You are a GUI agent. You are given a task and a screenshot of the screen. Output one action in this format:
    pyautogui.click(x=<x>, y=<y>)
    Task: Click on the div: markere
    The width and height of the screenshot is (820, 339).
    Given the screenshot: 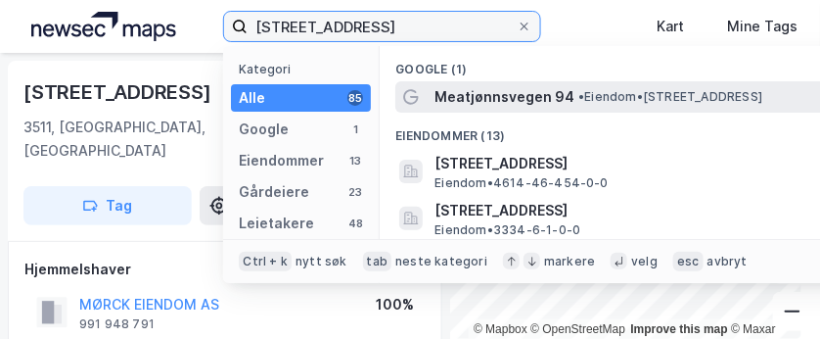 What is the action you would take?
    pyautogui.click(x=570, y=261)
    